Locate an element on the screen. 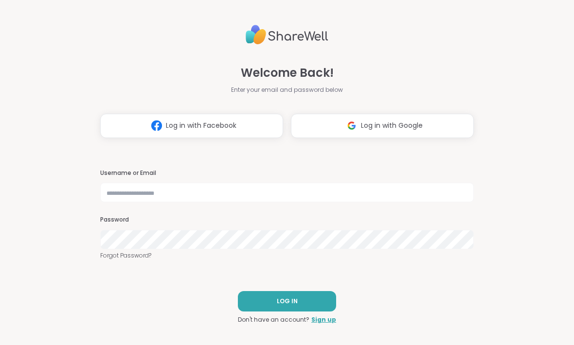  img: ShareWell Logo is located at coordinates (287, 35).